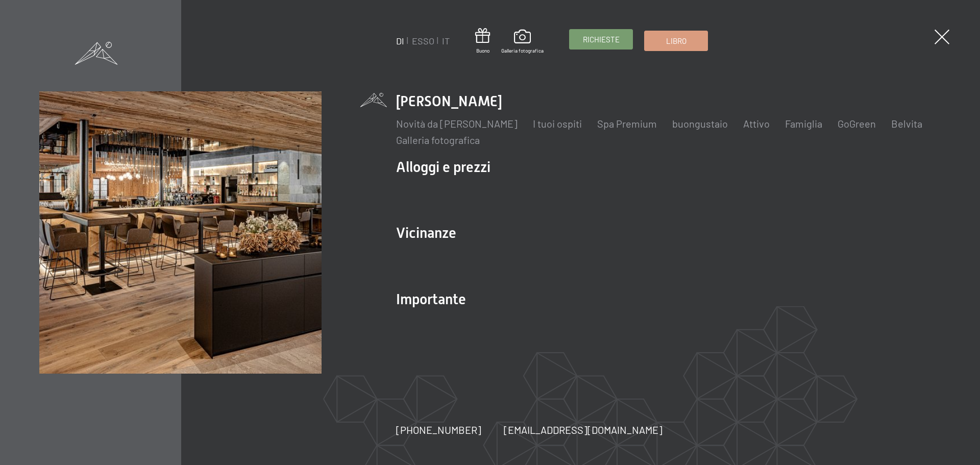  I want to click on font: ESSO, so click(423, 41).